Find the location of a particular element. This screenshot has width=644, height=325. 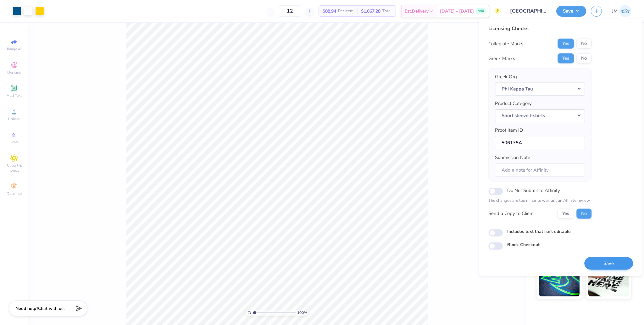

input: Add a note for Affinity is located at coordinates (540, 170).